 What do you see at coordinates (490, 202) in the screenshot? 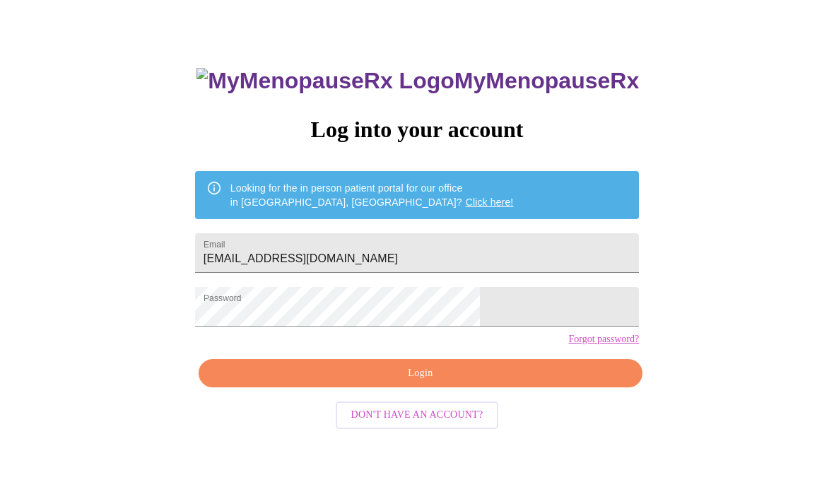
I see `a: Click here!` at bounding box center [490, 202].